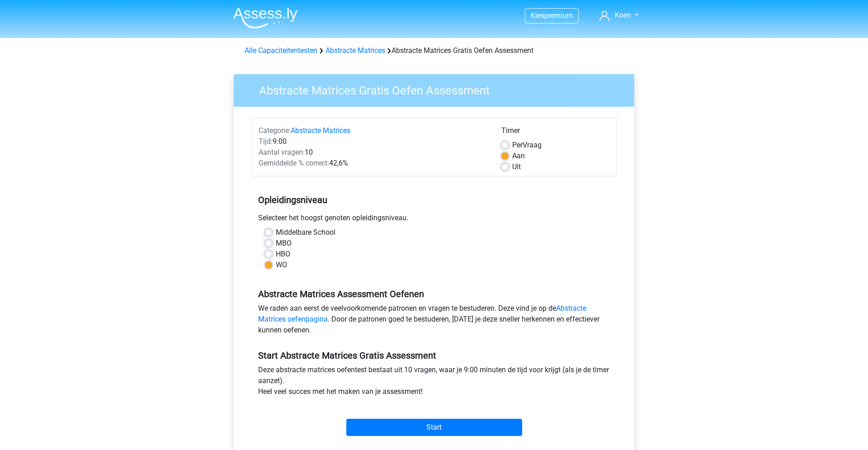 Image resolution: width=868 pixels, height=450 pixels. I want to click on label: Vraag, so click(527, 145).